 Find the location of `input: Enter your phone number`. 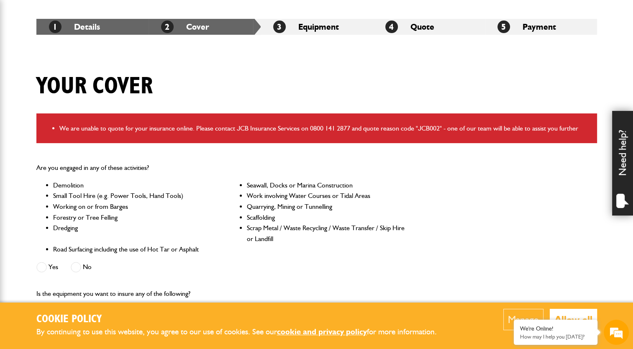

input: Enter your phone number is located at coordinates (82, 136).